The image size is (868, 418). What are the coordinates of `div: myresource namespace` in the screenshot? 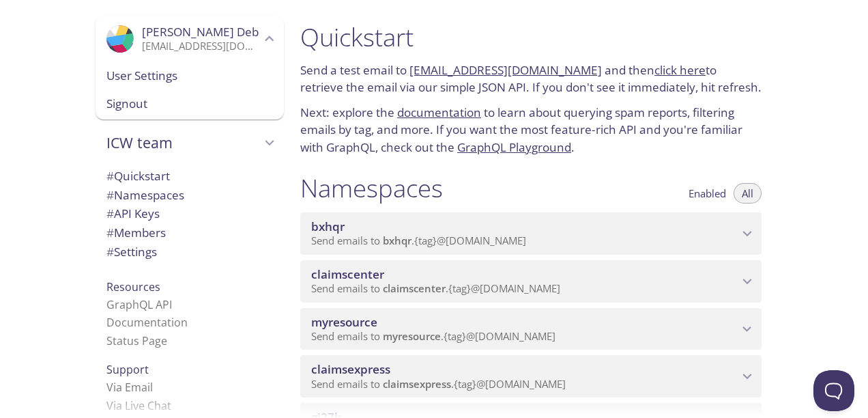 It's located at (531, 329).